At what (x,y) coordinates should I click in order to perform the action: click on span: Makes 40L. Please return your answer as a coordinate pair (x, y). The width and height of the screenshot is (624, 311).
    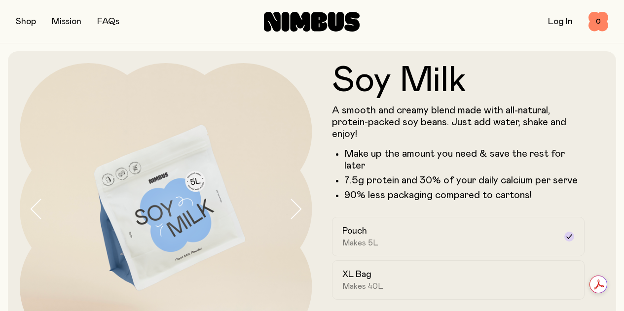
    Looking at the image, I should click on (363, 287).